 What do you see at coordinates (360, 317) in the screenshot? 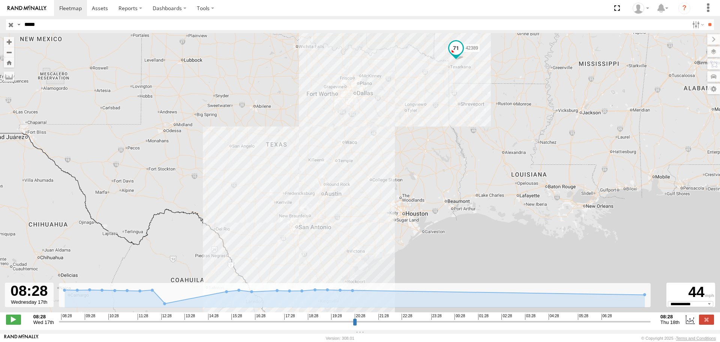
I see `span: 20:28` at bounding box center [360, 317].